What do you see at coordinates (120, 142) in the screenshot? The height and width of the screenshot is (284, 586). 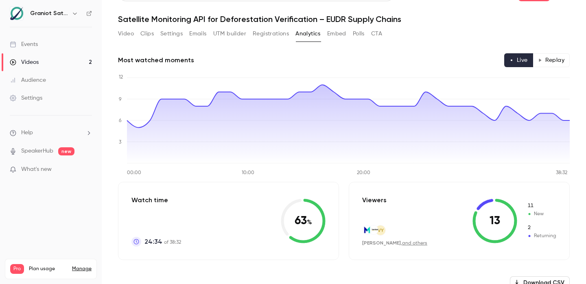 I see `tspan: 3` at bounding box center [120, 142].